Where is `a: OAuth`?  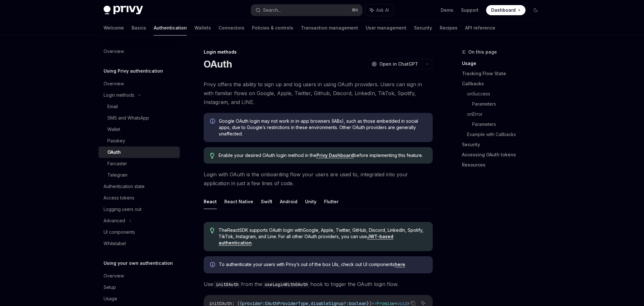
a: OAuth is located at coordinates (140, 152).